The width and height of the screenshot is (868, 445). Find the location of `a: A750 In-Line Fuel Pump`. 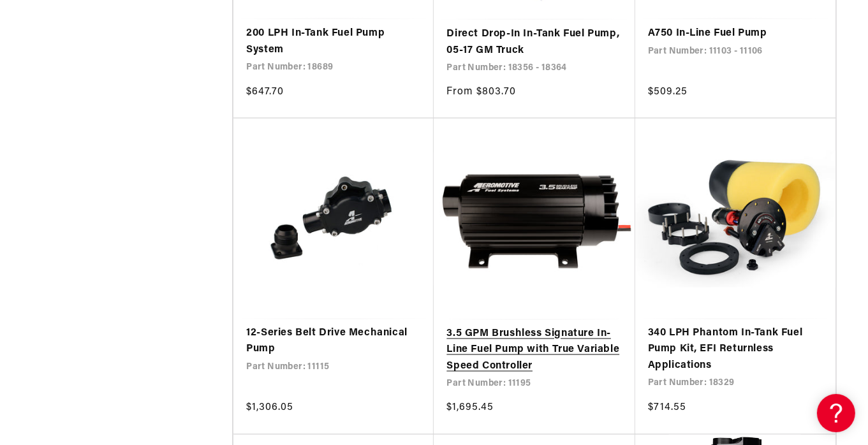

a: A750 In-Line Fuel Pump is located at coordinates (735, 34).